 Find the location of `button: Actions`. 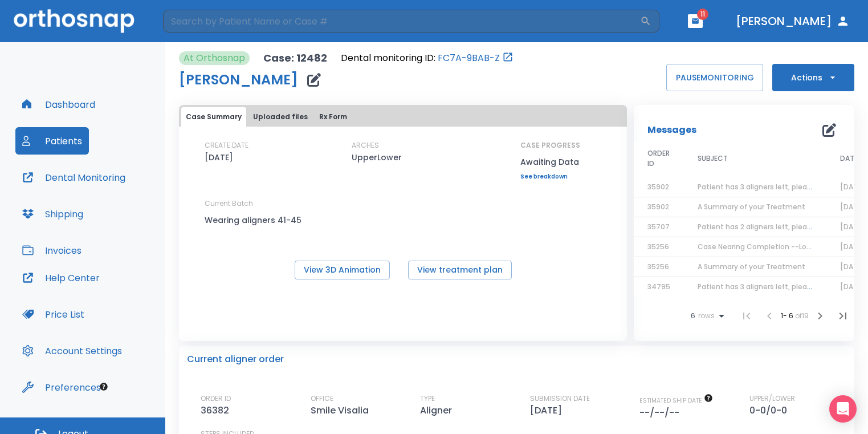

button: Actions is located at coordinates (813, 78).